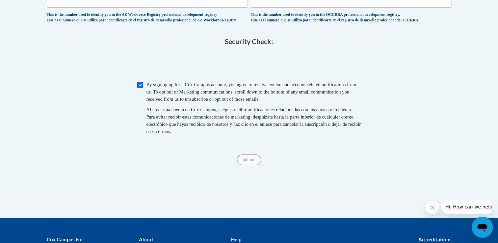 The image size is (498, 243). Describe the element at coordinates (252, 92) in the screenshot. I see `span: By signing up for a Cox Campus account, you agree to receive course and account-related notificat...` at that location.